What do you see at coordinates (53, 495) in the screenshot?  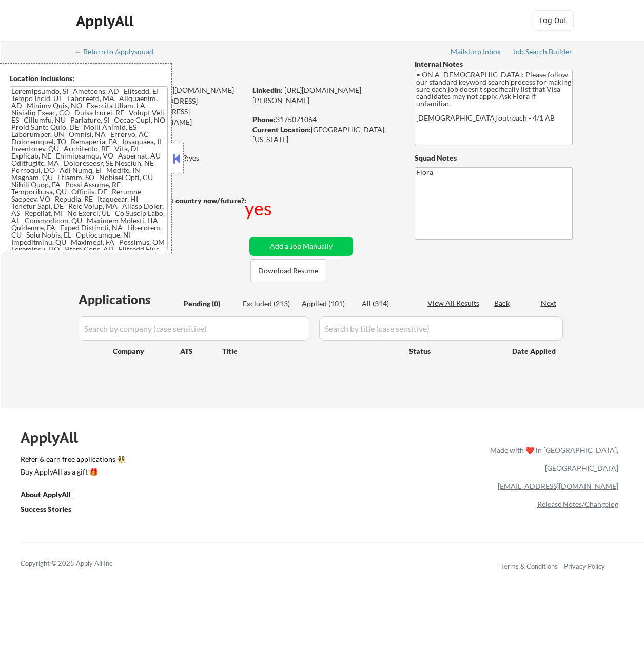 I see `a: About ApplyAll` at bounding box center [53, 495].